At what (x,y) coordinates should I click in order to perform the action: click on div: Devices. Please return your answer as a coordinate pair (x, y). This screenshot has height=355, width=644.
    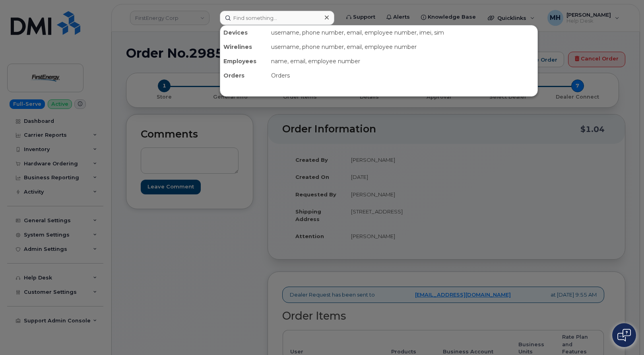
    Looking at the image, I should click on (244, 33).